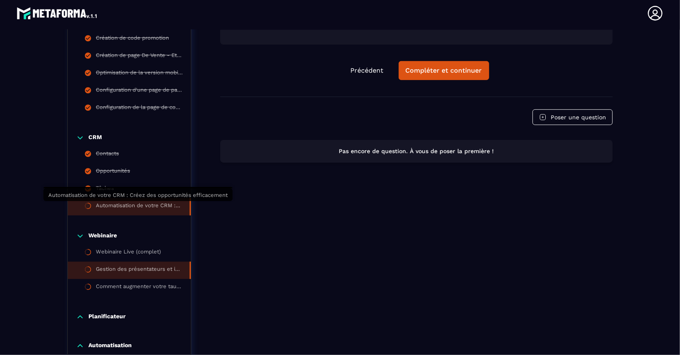  I want to click on div: Création de code promotion, so click(132, 39).